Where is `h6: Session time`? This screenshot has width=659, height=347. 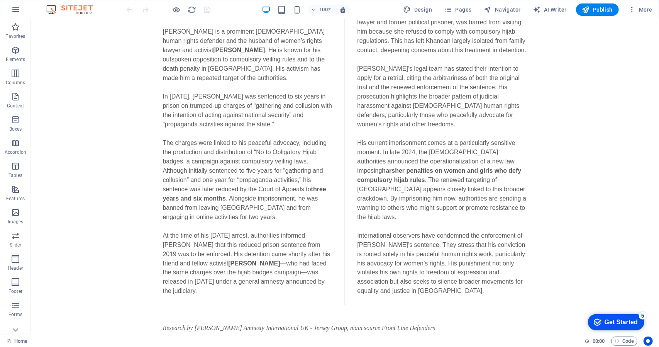
h6: Session time is located at coordinates (595, 341).